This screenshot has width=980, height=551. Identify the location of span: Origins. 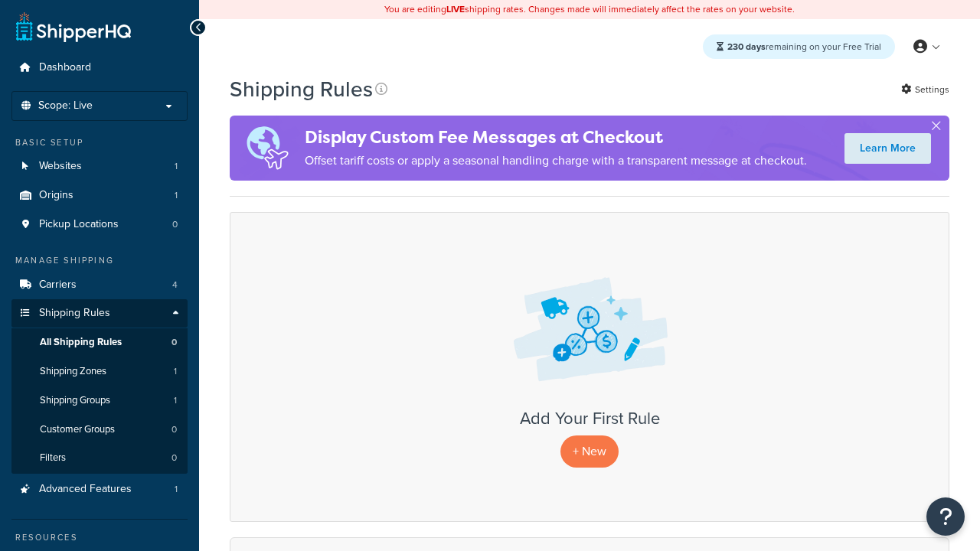
(56, 195).